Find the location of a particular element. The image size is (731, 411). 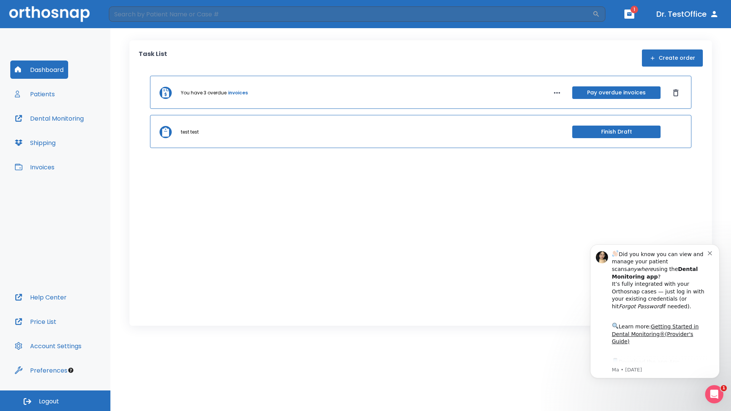

i: Forgot Password is located at coordinates (62, 74).